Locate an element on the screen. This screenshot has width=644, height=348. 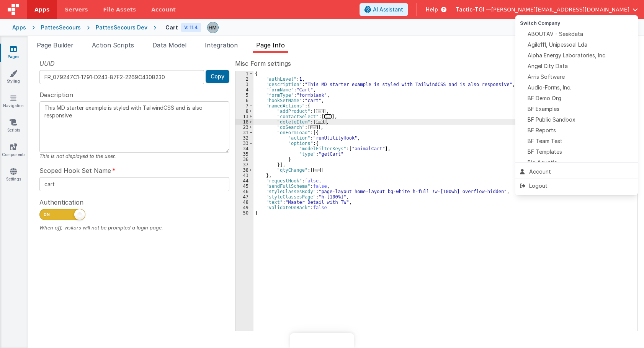
span: Agile111, Unipessoal Lda is located at coordinates (557, 45).